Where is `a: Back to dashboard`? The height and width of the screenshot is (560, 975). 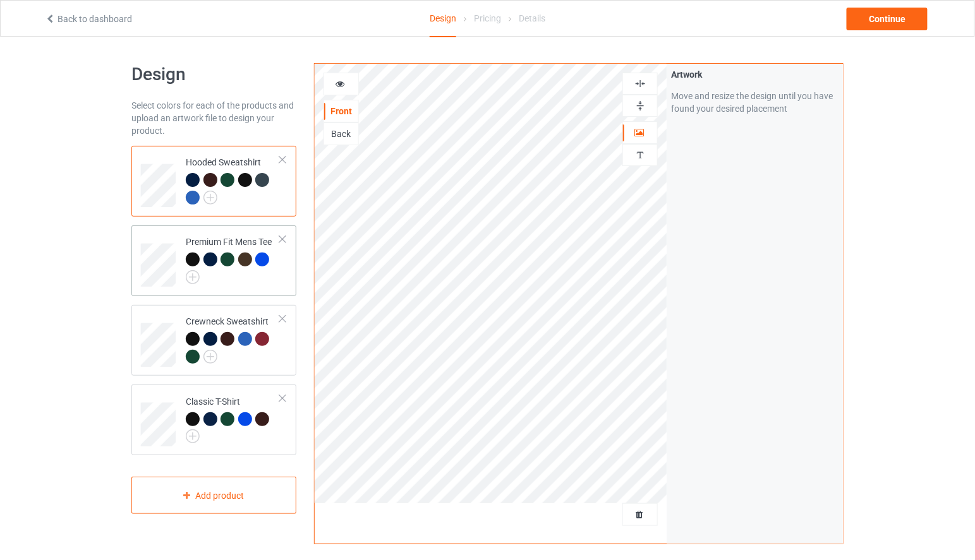
a: Back to dashboard is located at coordinates (89, 19).